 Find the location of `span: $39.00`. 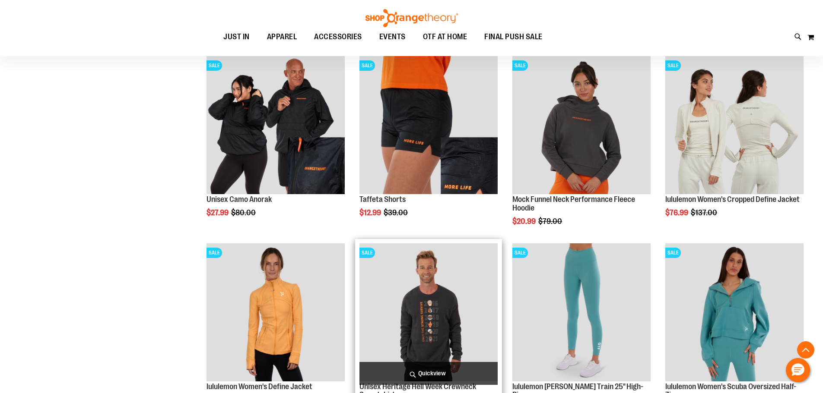

span: $39.00 is located at coordinates (396, 213).